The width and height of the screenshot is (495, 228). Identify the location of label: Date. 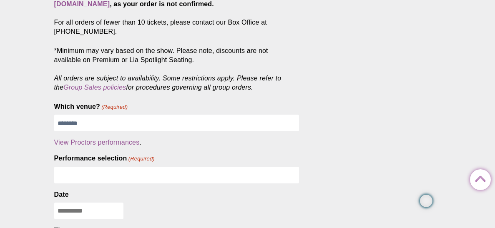
(61, 195).